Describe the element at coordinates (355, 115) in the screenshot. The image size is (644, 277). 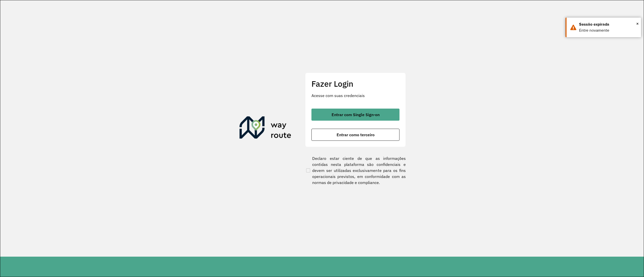
I see `span: Entrar com Single Sign-on` at that location.